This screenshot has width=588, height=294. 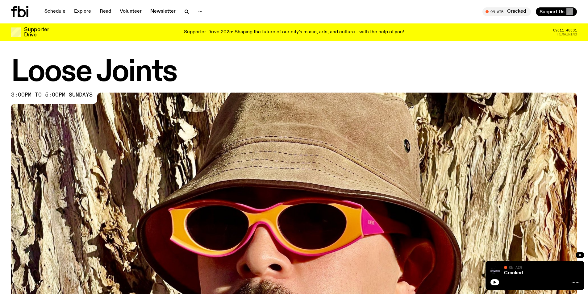 I want to click on span: 09:11:48:31, so click(x=564, y=30).